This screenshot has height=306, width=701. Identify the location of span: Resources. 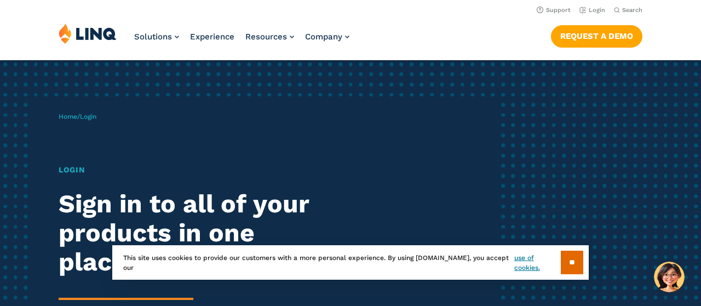
(266, 37).